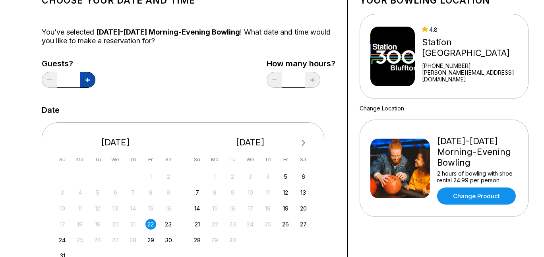  Describe the element at coordinates (68, 64) in the screenshot. I see `label: Guests?` at that location.